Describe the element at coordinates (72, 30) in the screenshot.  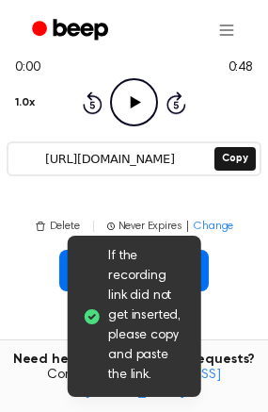
I see `a: Beep` at that location.